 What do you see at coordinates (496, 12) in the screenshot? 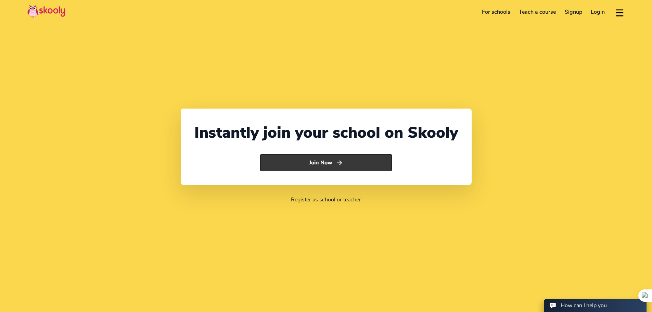
I see `a: For schools` at bounding box center [496, 12].